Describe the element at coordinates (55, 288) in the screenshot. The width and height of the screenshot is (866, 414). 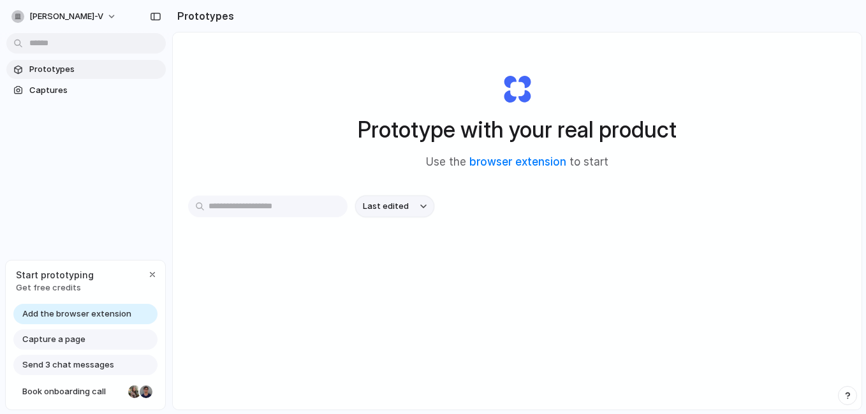
I see `span: Get free credits` at that location.